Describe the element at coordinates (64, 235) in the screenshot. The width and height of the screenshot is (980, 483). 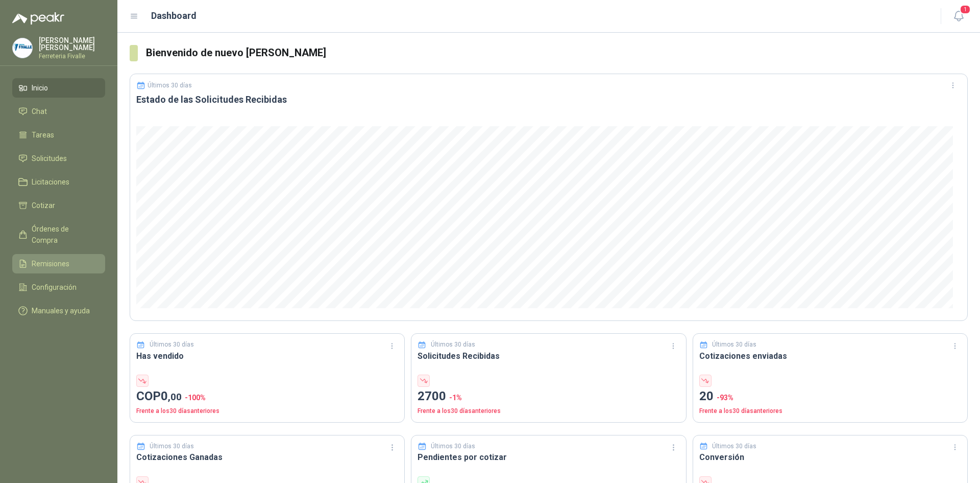
I see `span: Órdenes de Compra` at that location.